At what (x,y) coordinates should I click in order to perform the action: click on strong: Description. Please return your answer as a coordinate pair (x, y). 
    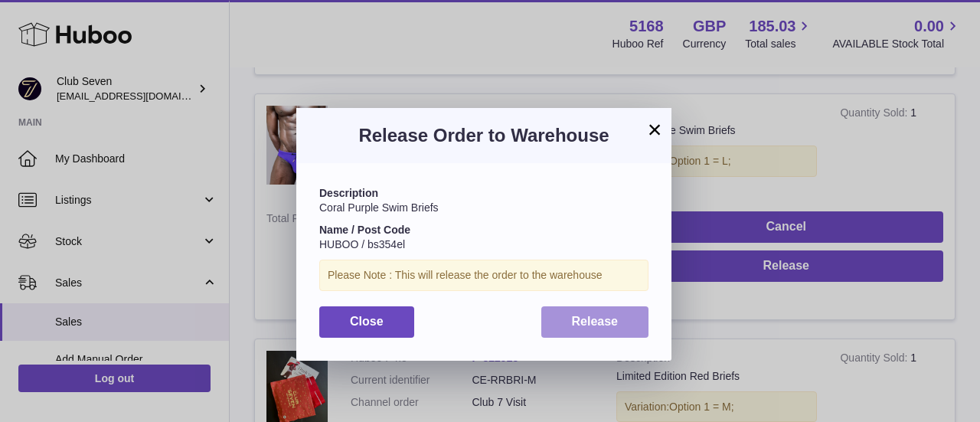
    Looking at the image, I should click on (348, 193).